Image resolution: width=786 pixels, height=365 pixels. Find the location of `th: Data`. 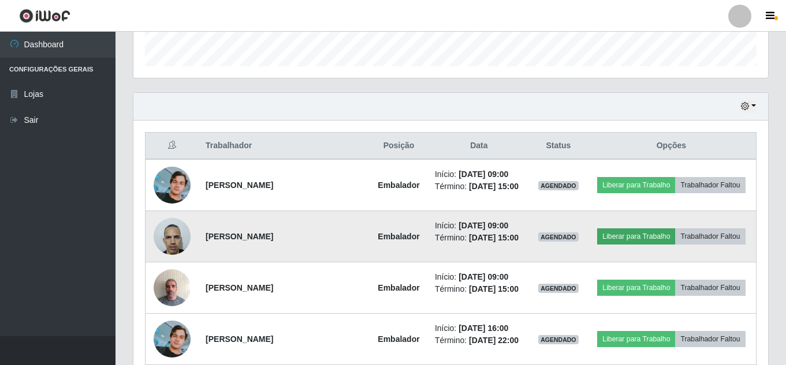

th: Data is located at coordinates (479, 146).